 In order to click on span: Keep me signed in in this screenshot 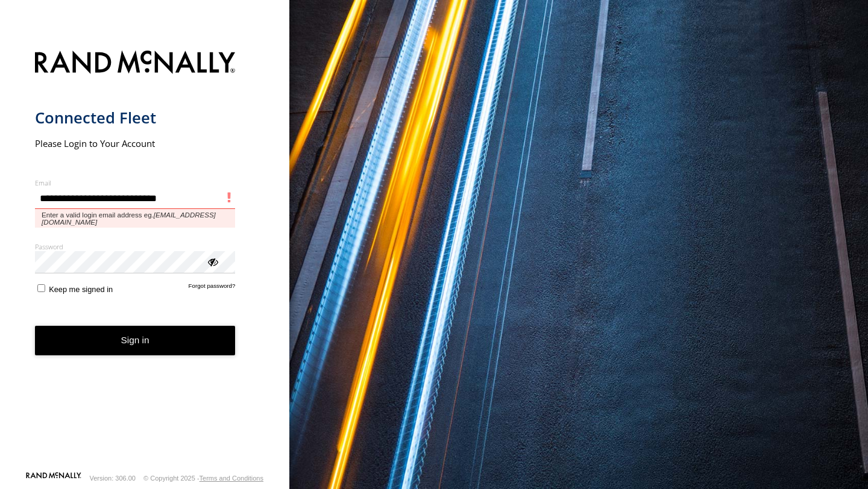, I will do `click(81, 289)`.